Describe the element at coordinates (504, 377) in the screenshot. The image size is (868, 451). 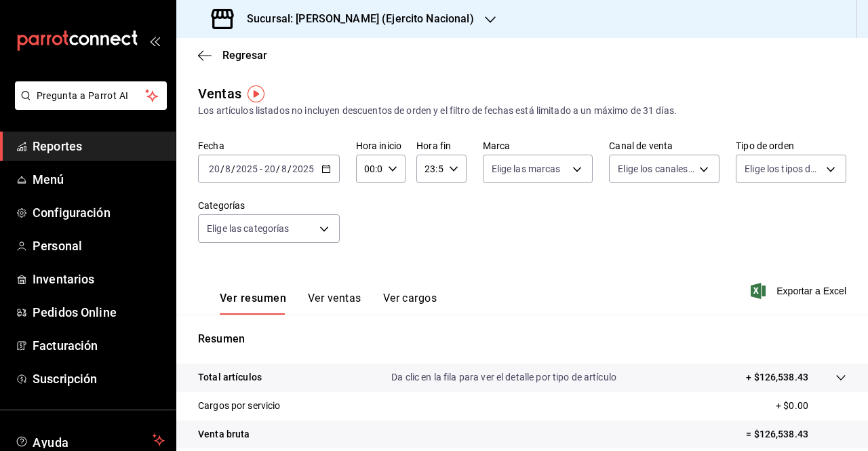
I see `p: Da clic en la fila para ver el detalle por tipo de artículo` at that location.